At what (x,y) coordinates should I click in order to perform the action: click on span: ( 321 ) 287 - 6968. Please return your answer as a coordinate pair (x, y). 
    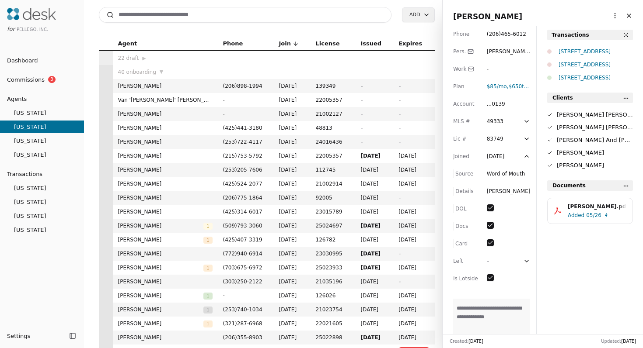
    Looking at the image, I should click on (243, 324).